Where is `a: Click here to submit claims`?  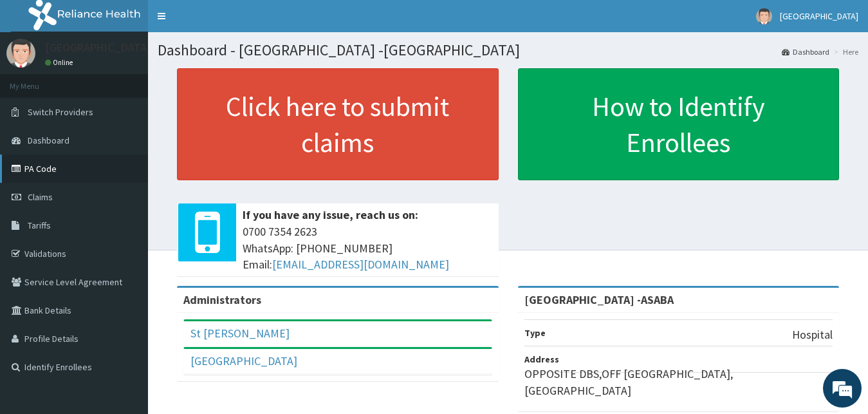 a: Click here to submit claims is located at coordinates (338, 124).